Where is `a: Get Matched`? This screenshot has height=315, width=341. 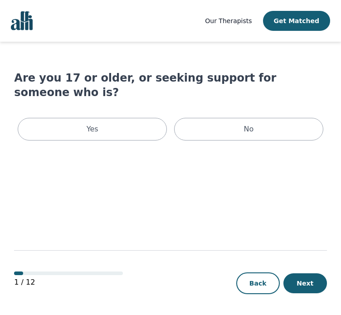 a: Get Matched is located at coordinates (296, 21).